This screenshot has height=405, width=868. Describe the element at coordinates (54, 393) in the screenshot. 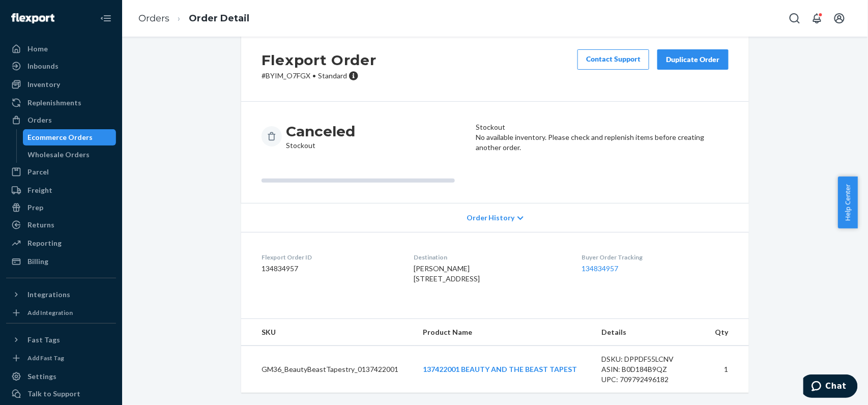

I see `div: Talk to Support` at that location.